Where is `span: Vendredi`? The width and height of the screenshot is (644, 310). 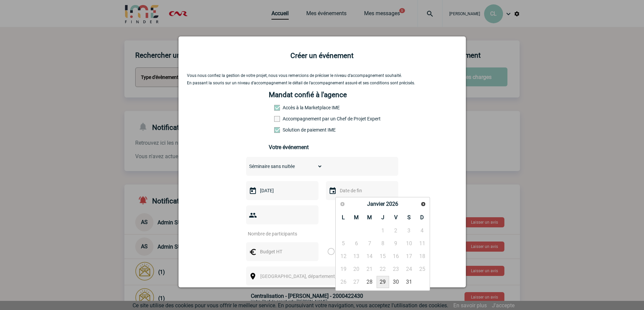
span: Vendredi is located at coordinates (396, 218).